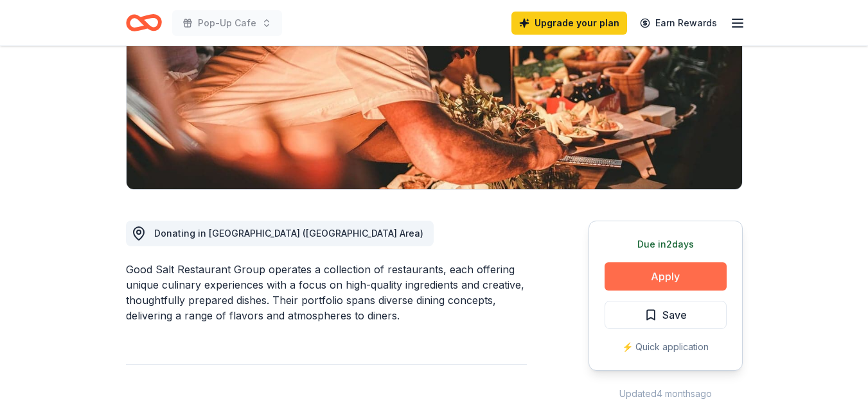 This screenshot has height=406, width=868. Describe the element at coordinates (326, 293) in the screenshot. I see `div: Good Salt Restaurant Group operates a collection of restaurants, each offering unique culinary ex...` at that location.